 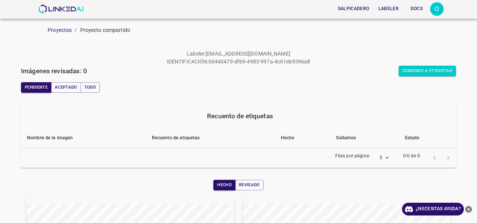 I want to click on font: Revisado, so click(x=250, y=185).